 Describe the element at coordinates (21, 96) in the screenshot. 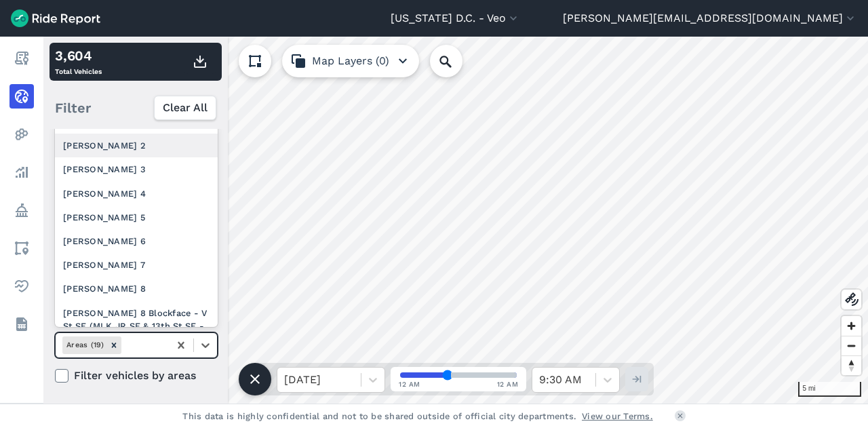

I see `a: Realtime` at that location.